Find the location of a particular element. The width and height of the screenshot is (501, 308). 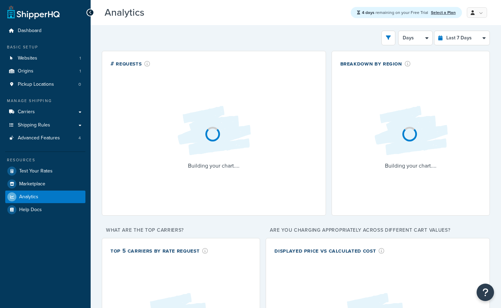

a: Dashboard is located at coordinates (45, 31).